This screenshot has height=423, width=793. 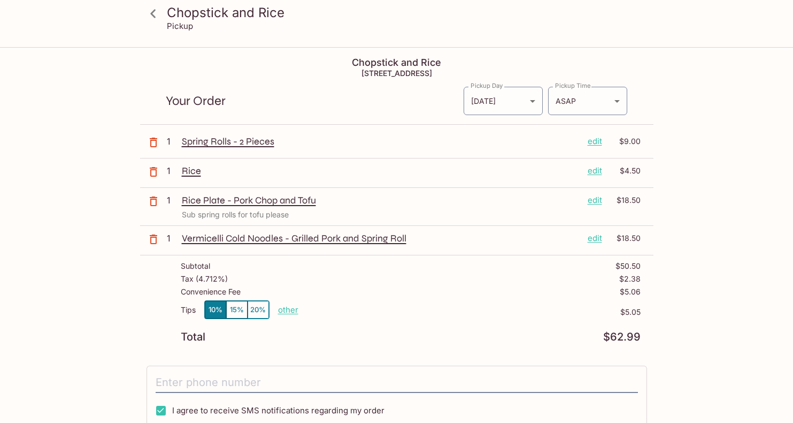 I want to click on button: other, so click(x=288, y=309).